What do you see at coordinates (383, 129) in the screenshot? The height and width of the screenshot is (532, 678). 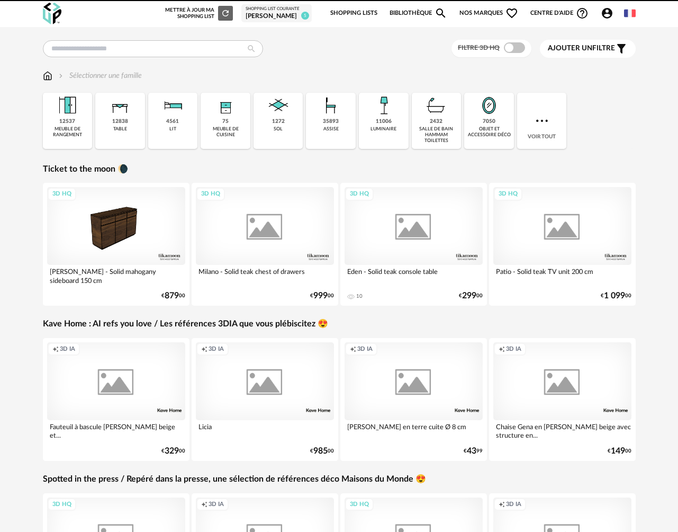 I see `div: luminaire` at bounding box center [383, 129].